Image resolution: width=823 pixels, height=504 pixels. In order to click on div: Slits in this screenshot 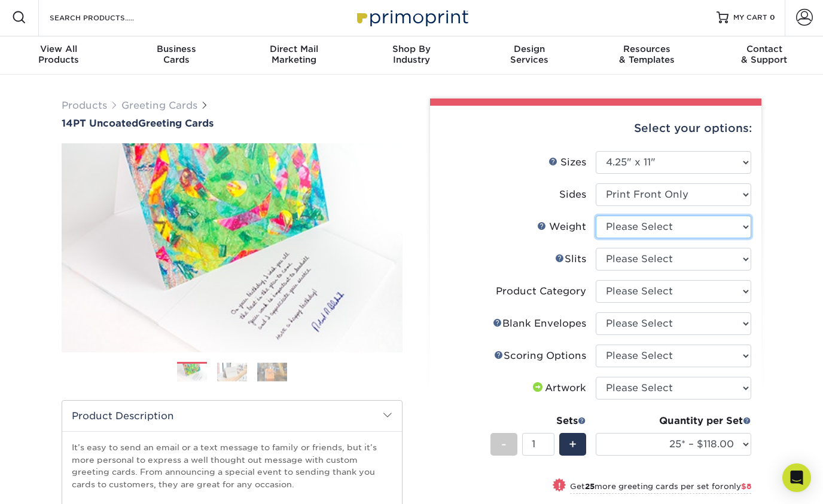, I will do `click(570, 260)`.